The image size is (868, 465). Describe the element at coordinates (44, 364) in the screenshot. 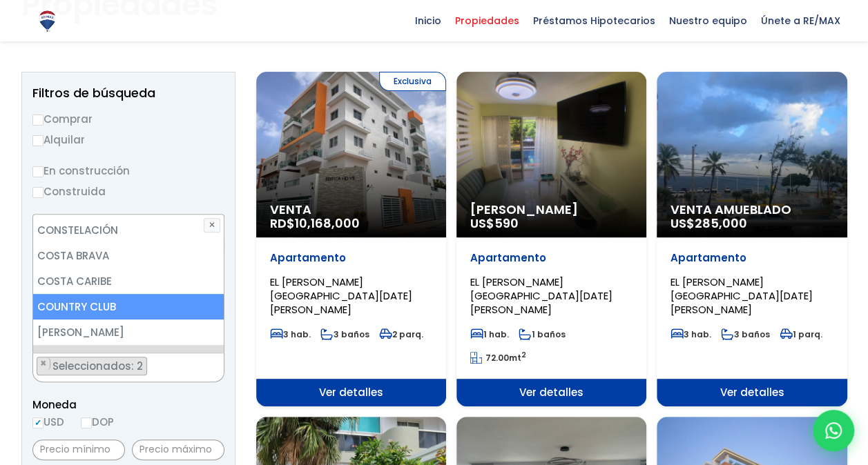

I see `button: Remove item` at that location.